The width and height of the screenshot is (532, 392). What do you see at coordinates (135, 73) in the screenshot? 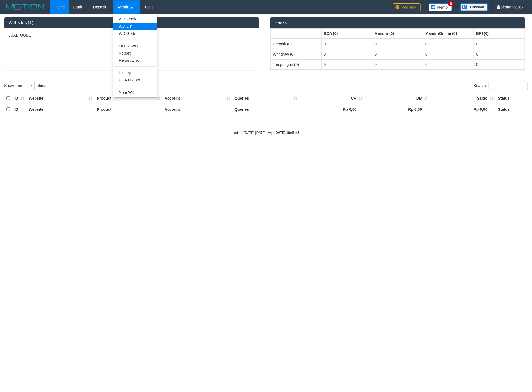
I see `a: History` at bounding box center [135, 73].